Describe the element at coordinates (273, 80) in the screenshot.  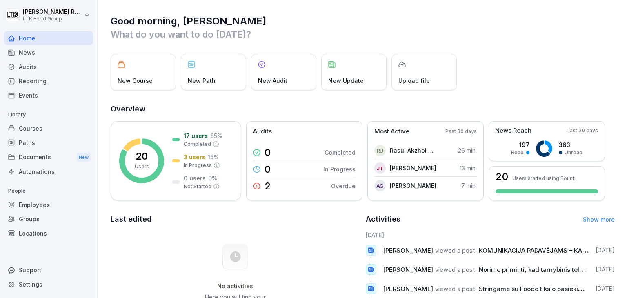
I see `p: New Audit` at that location.